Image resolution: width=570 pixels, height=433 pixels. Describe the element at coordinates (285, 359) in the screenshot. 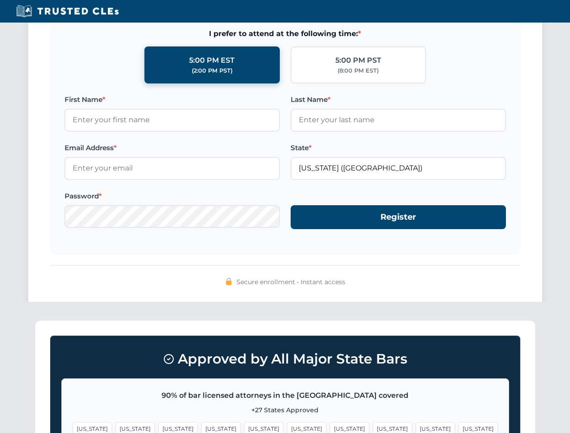

I see `h3: Approved by All Major State Bars` at that location.